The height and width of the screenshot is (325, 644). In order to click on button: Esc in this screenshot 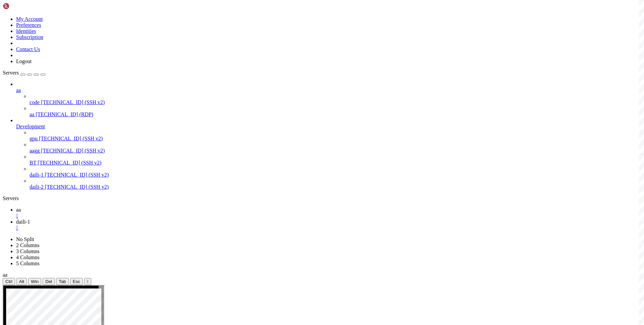, I will do `click(77, 282)`.